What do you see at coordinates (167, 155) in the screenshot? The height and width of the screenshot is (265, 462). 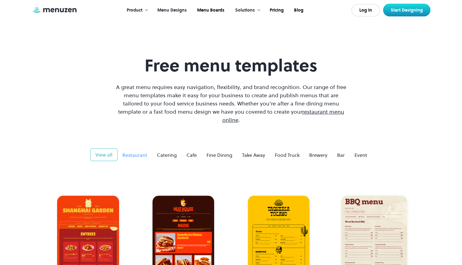 I see `div: Catering` at bounding box center [167, 155].